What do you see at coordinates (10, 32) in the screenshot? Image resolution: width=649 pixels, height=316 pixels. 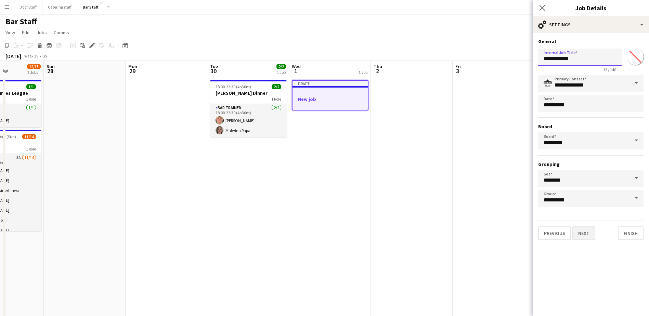 I see `a: View` at bounding box center [10, 32].